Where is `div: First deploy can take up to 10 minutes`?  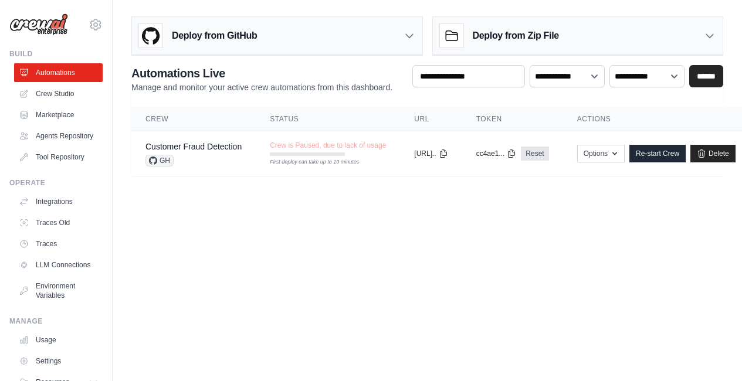 div: First deploy can take up to 10 minutes is located at coordinates (307, 163).